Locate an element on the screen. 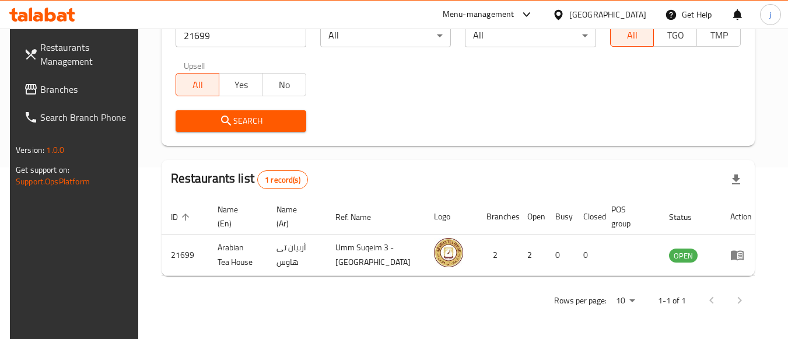 The image size is (788, 339). div: Rows per page: is located at coordinates (625, 301).